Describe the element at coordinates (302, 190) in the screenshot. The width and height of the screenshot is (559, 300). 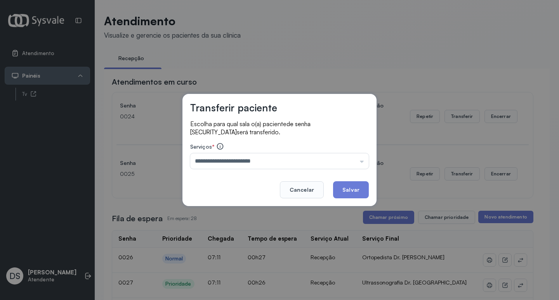
I see `button: Cancelar` at that location.